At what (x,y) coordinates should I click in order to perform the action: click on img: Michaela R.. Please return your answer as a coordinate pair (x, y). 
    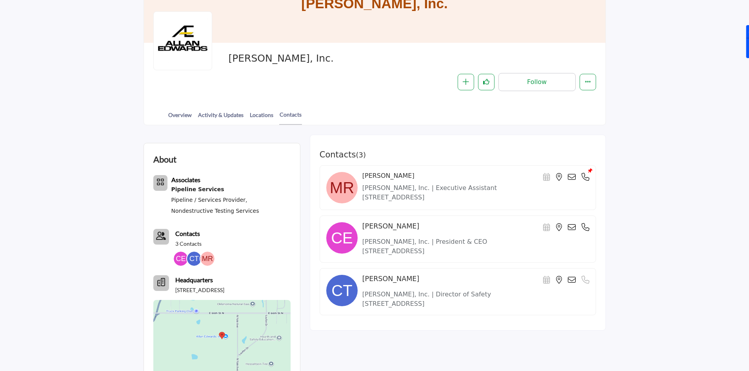
    Looking at the image, I should click on (207, 258).